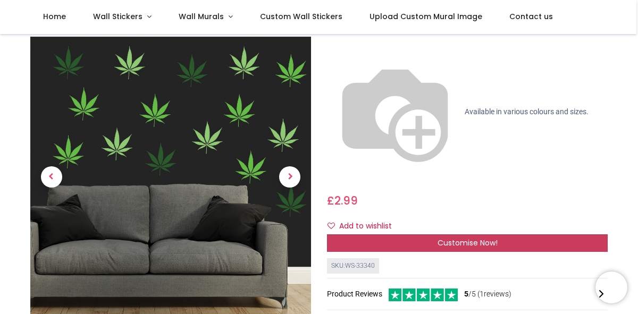 This screenshot has width=638, height=314. What do you see at coordinates (290, 177) in the screenshot?
I see `span: Next` at bounding box center [290, 177].